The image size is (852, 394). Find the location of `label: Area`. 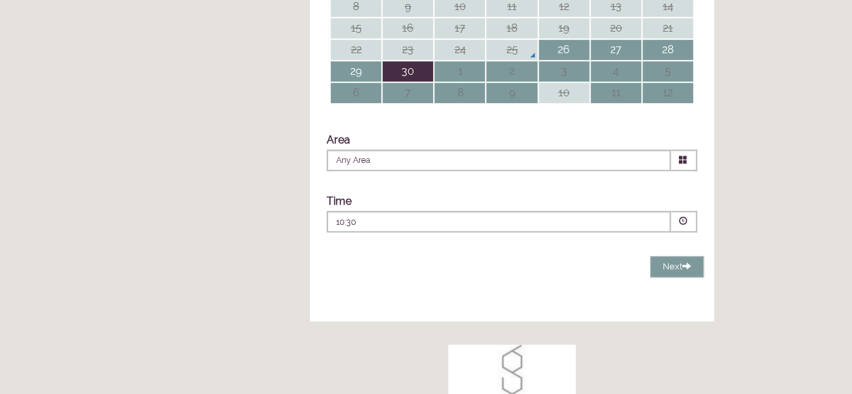

label: Area is located at coordinates (338, 139).